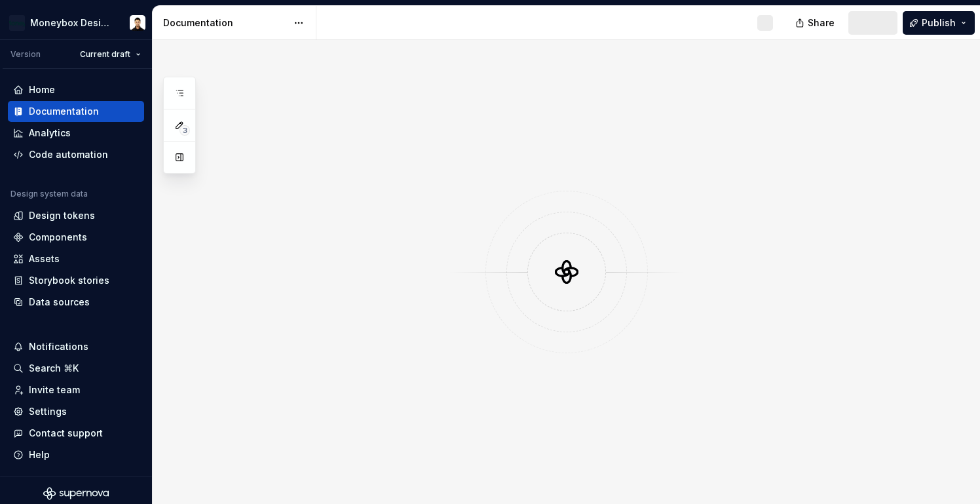 The image size is (980, 504). What do you see at coordinates (185, 131) in the screenshot?
I see `span: 3` at bounding box center [185, 131].